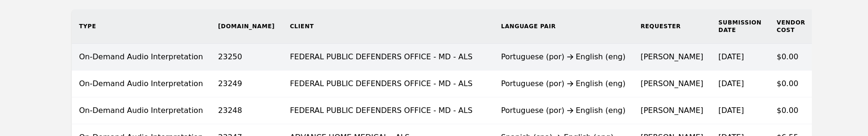 The width and height of the screenshot is (868, 136). I want to click on th: Submission Date, so click(739, 26).